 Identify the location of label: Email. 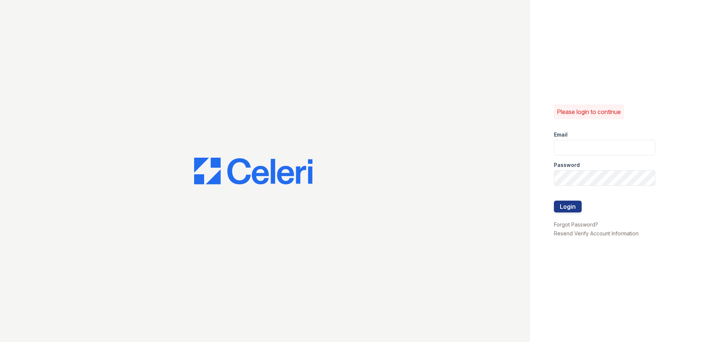
(560, 135).